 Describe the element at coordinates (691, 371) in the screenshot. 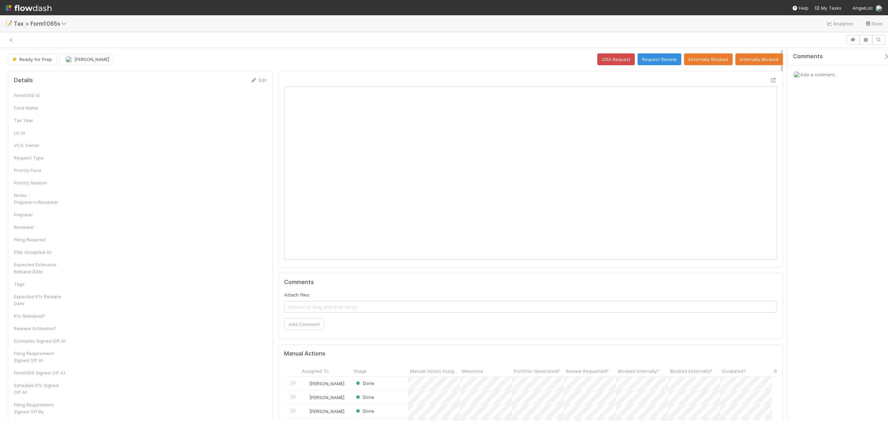

I see `span: Blocked Externally?` at that location.